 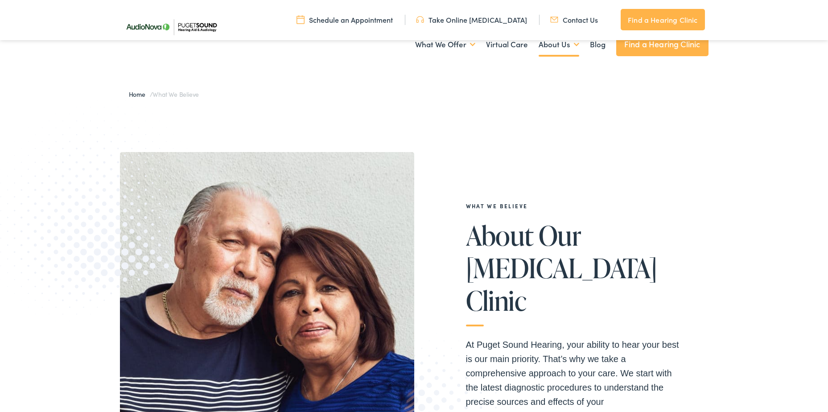 I want to click on a: What We Offer, so click(x=445, y=45).